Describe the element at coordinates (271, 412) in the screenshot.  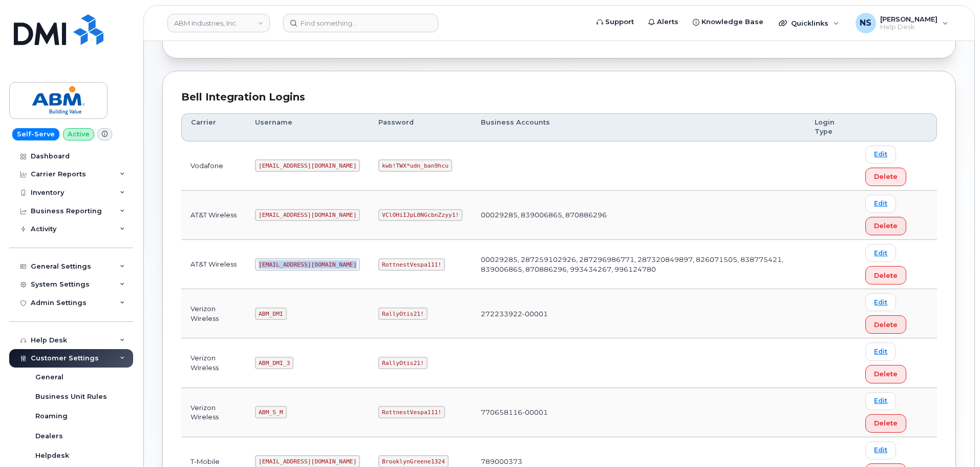
I see `code: ABM_S_M` at that location.